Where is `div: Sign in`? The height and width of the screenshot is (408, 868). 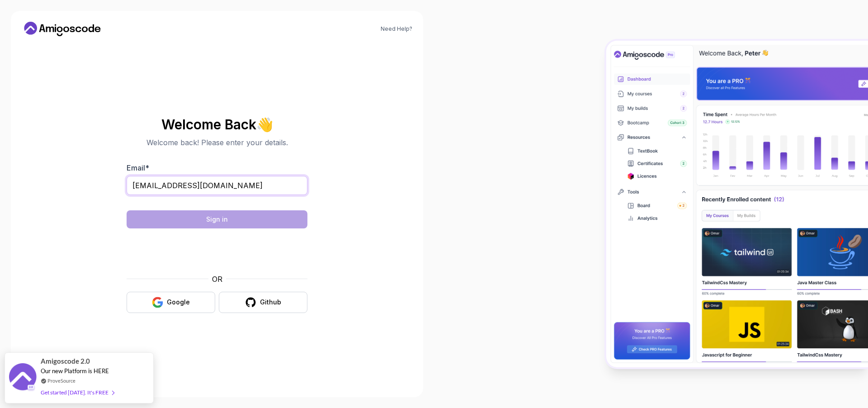
div: Sign in is located at coordinates (217, 220).